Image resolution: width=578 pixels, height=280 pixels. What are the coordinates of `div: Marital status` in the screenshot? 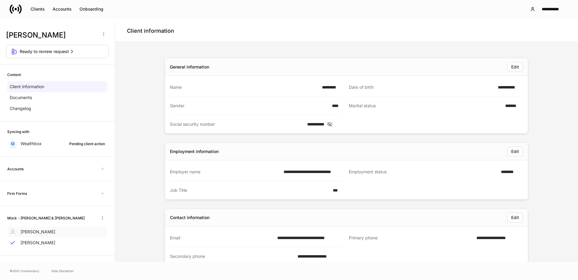 It's located at (425, 106).